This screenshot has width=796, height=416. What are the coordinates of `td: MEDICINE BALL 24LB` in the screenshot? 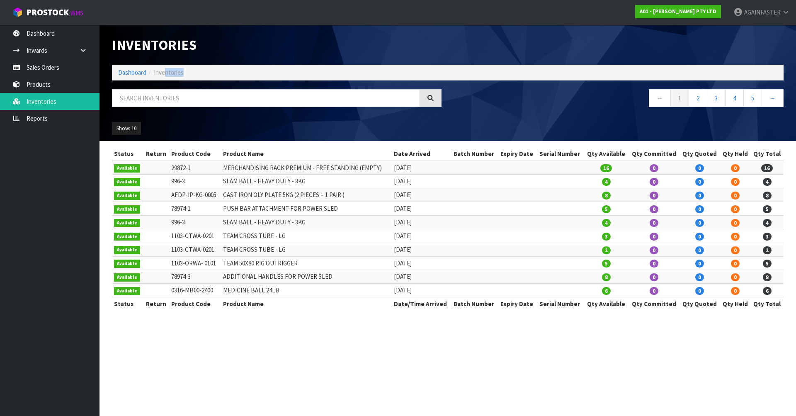 It's located at (307, 290).